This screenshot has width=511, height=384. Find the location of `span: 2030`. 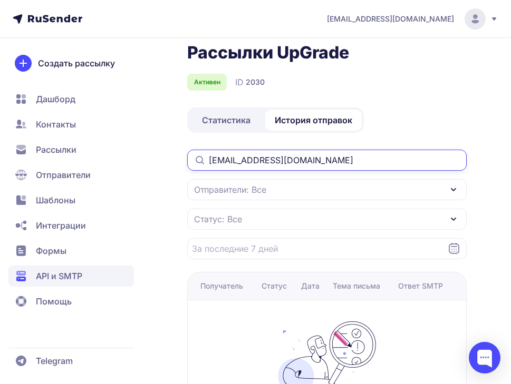

span: 2030 is located at coordinates (255, 82).